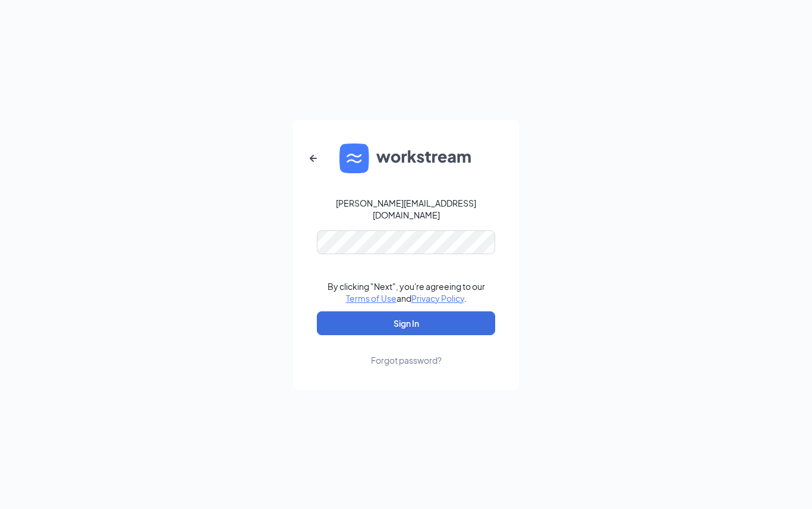 The image size is (812, 509). I want to click on button: ArrowLeftNew, so click(314, 158).